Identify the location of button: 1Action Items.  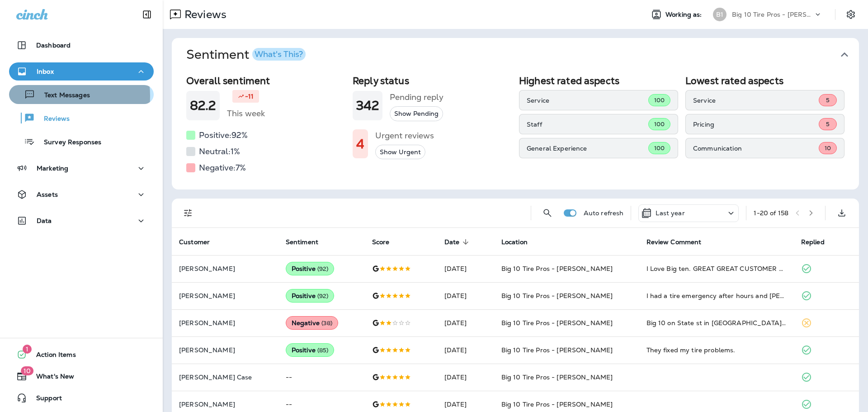
(82, 355).